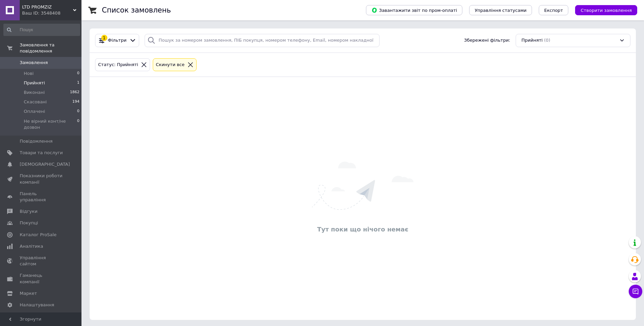  Describe the element at coordinates (29, 74) in the screenshot. I see `span: Нові` at that location.